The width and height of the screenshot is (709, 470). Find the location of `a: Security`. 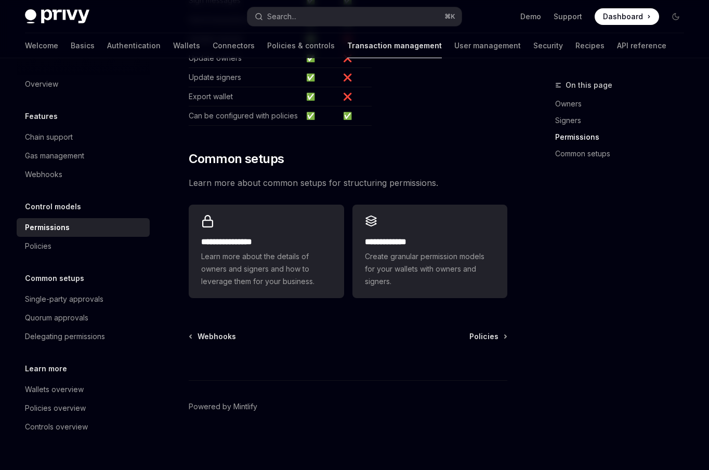

a: Security is located at coordinates (548, 46).